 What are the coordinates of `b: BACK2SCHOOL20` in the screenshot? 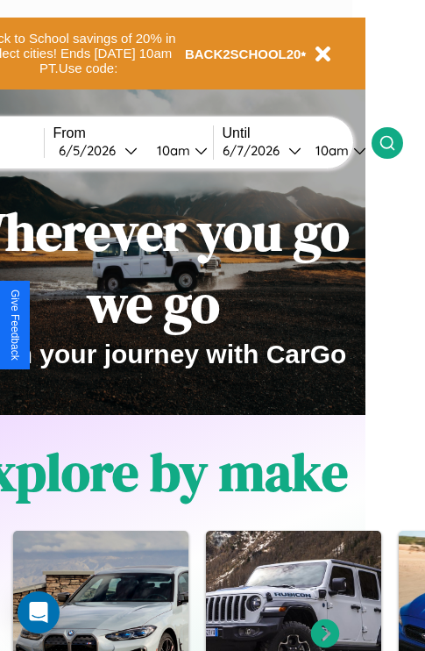 It's located at (243, 53).